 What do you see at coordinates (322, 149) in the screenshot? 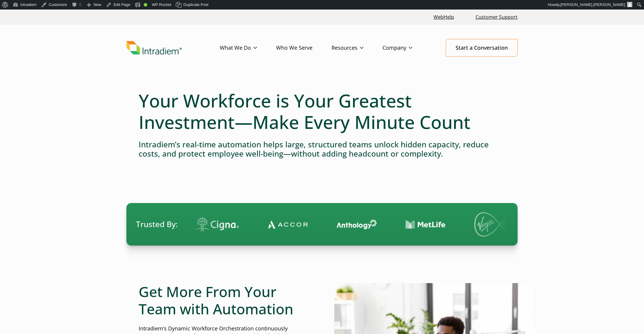
I see `h4: Intradiem’s real-time automation helps large, structured teams unlock hidden capacity, reduce cos...` at bounding box center [322, 149].